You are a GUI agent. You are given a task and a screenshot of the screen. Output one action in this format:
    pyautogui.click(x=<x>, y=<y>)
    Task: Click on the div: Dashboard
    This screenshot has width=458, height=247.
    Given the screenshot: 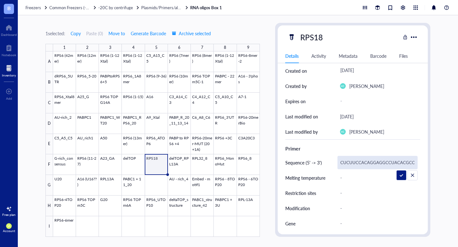 What is the action you would take?
    pyautogui.click(x=9, y=35)
    